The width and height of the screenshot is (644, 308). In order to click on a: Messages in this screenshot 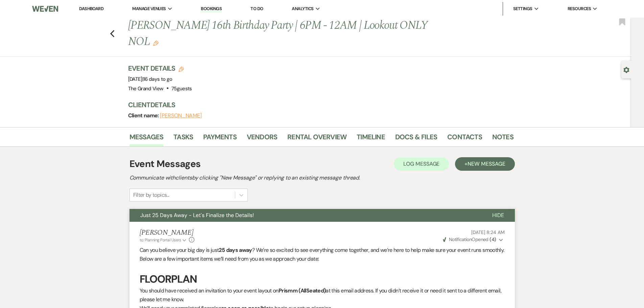, I will do `click(146, 139)`.